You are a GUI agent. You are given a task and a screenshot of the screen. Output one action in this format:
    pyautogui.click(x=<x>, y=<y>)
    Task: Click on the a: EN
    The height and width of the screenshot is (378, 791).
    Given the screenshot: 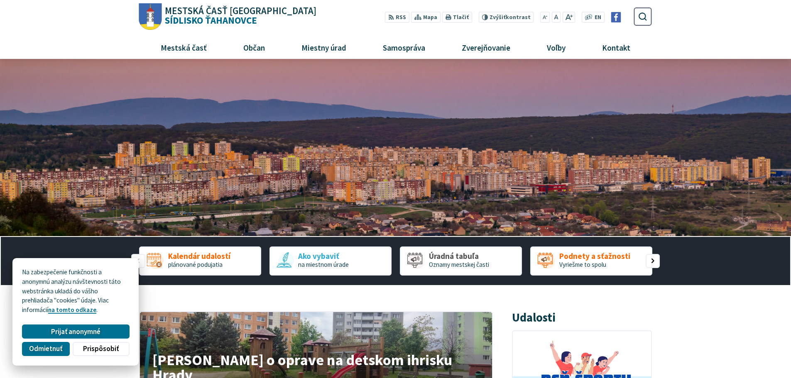 What is the action you would take?
    pyautogui.click(x=598, y=17)
    